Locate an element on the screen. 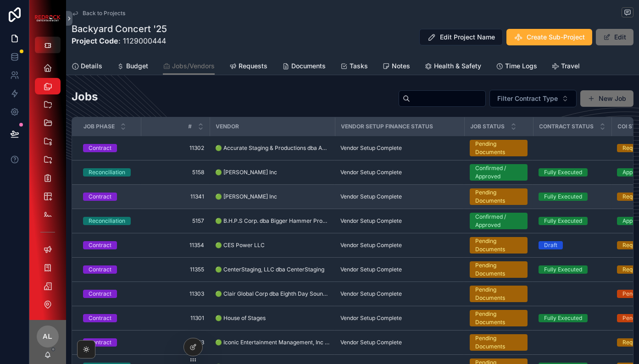 This screenshot has height=364, width=639. a: 🟢 B.H.P.S Corp. dba Bigger Hammer Production Services is located at coordinates (272, 221).